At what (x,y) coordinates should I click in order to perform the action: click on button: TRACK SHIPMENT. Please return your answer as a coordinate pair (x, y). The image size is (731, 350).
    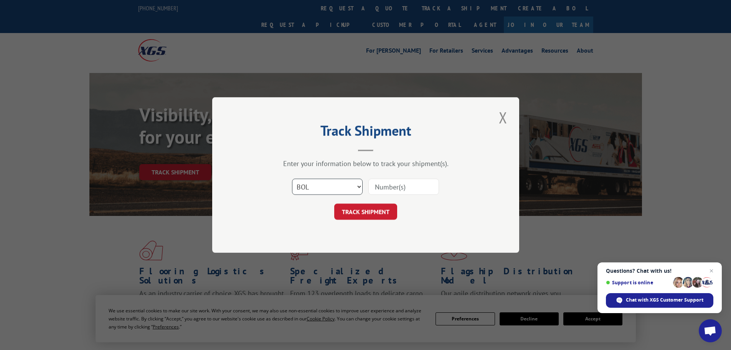
    Looking at the image, I should click on (366, 211).